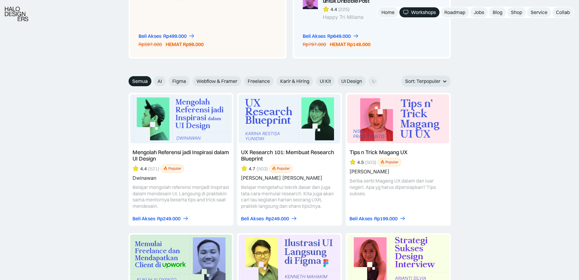 The height and width of the screenshot is (280, 579). I want to click on a: Home, so click(388, 12).